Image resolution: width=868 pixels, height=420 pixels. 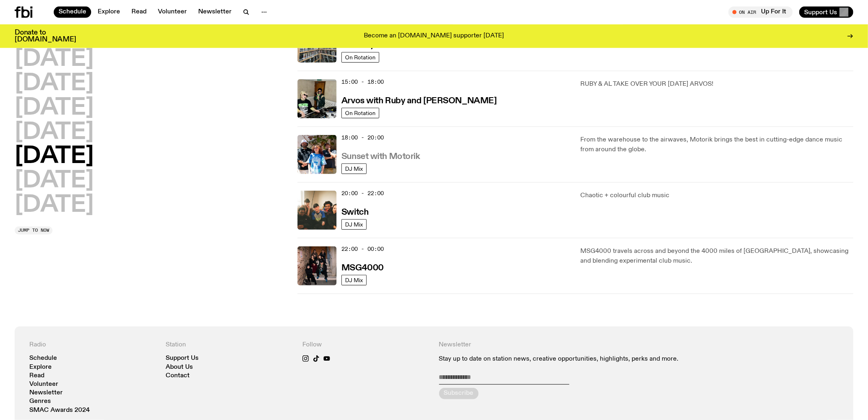 What do you see at coordinates (34, 230) in the screenshot?
I see `span: Jump to now` at bounding box center [34, 230].